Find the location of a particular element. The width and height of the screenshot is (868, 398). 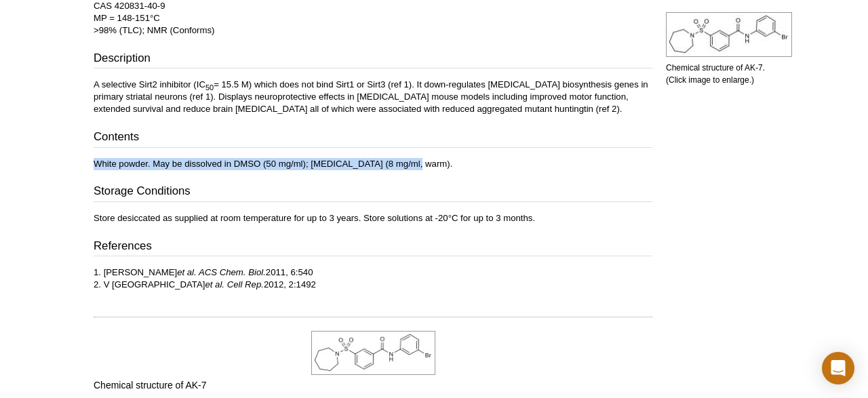

h3: Contents is located at coordinates (373, 139).